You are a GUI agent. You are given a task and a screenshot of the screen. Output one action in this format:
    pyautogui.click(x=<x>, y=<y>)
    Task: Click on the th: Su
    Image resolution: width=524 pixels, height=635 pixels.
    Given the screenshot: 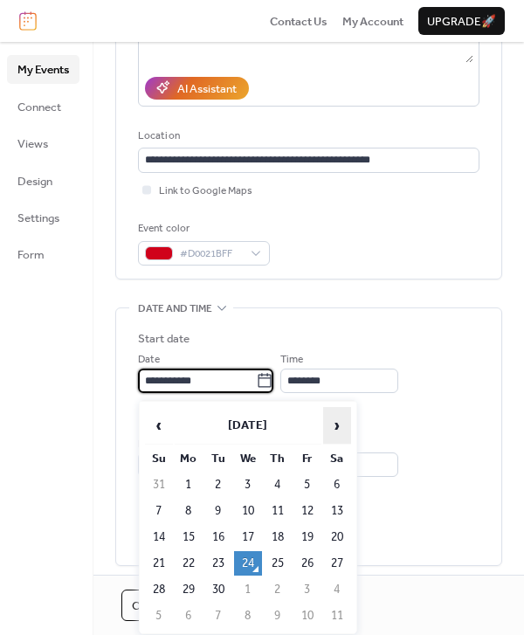 What is the action you would take?
    pyautogui.click(x=159, y=459)
    